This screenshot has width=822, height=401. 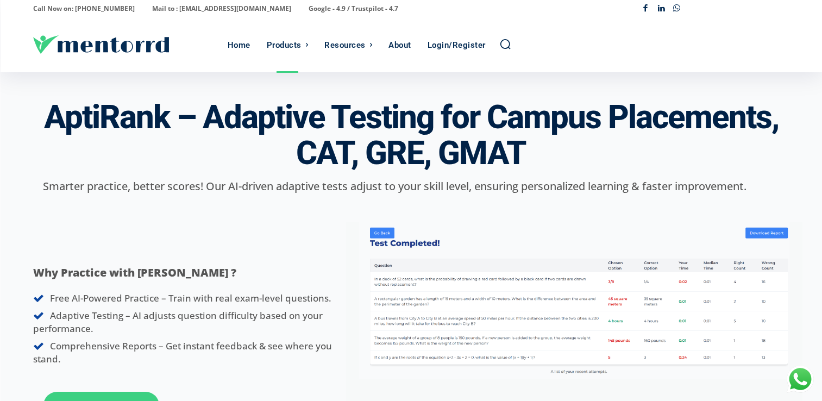 I want to click on div: Login/Register, so click(x=456, y=45).